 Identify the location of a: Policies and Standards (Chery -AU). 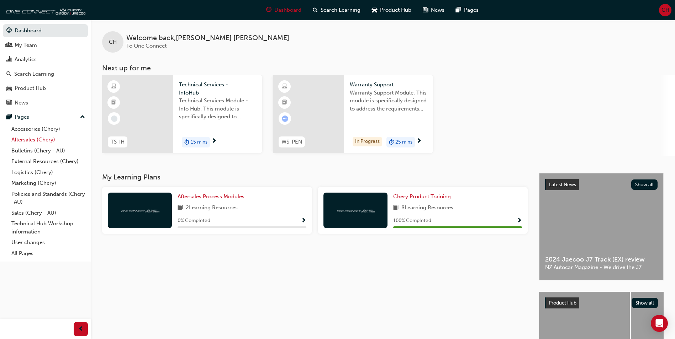
(48, 198).